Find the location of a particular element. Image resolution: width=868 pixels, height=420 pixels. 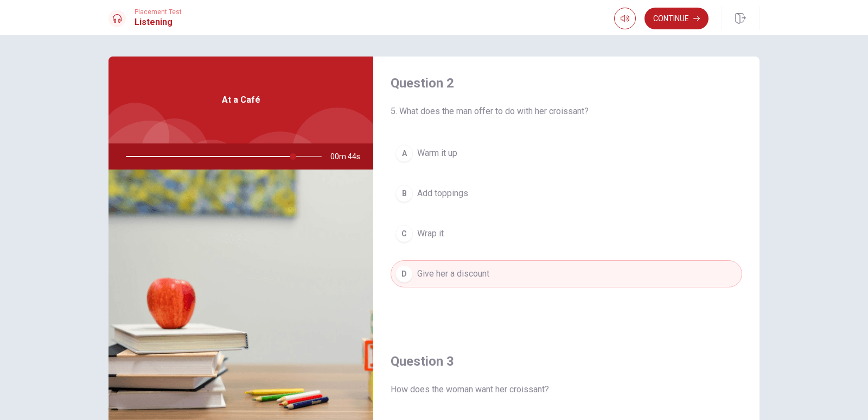

span: 00m 44s is located at coordinates (349, 156).